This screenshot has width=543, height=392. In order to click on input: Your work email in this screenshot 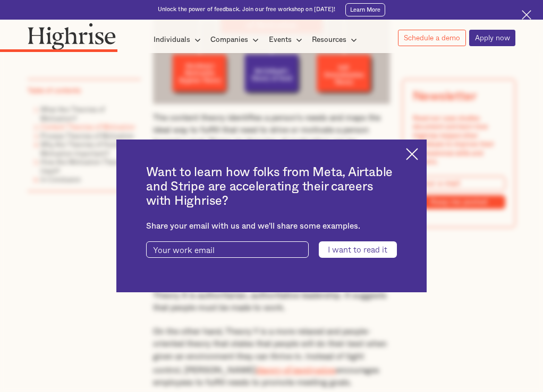, I will do `click(227, 249)`.